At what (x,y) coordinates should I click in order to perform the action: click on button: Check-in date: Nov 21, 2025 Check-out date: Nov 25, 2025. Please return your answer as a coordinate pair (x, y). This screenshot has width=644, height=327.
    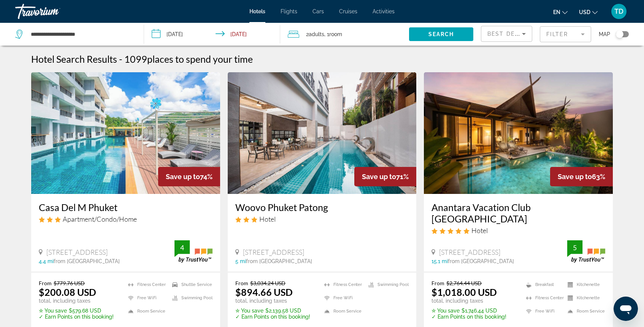
    Looking at the image, I should click on (212, 34).